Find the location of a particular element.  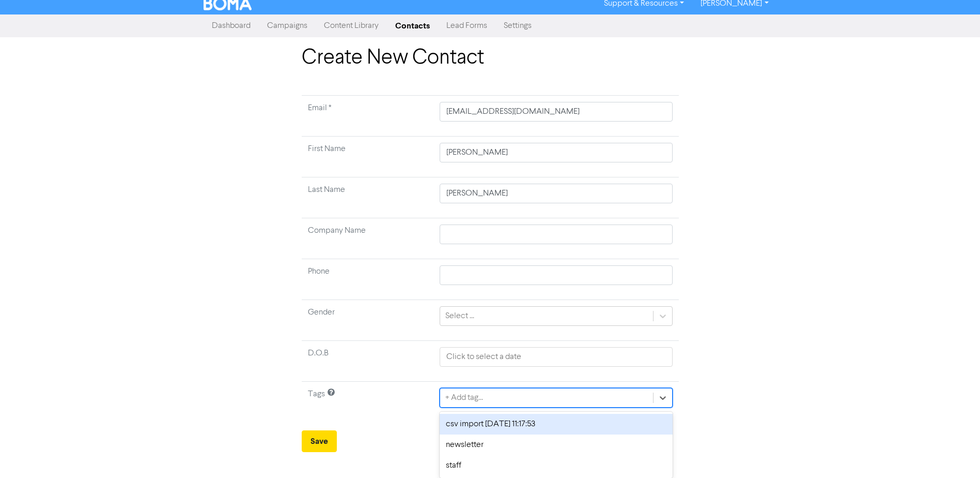

td: First Name is located at coordinates (368, 157).